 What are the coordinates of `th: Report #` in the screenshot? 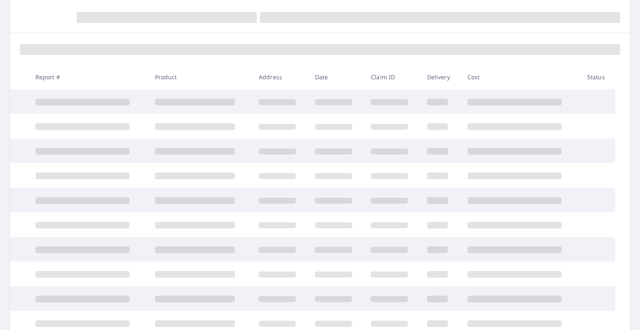 It's located at (88, 77).